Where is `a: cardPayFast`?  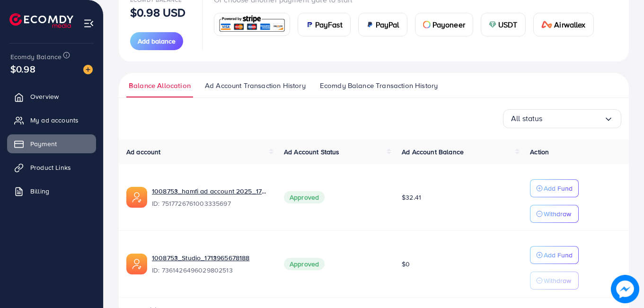 a: cardPayFast is located at coordinates (324, 25).